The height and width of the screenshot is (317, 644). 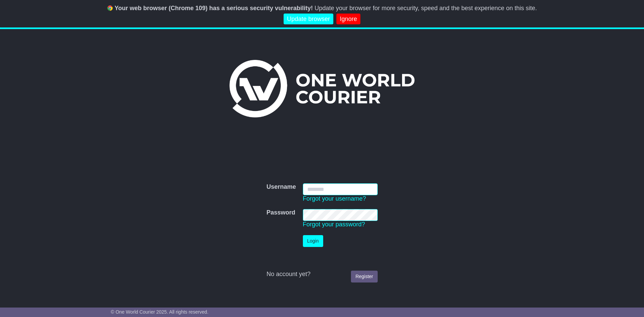 What do you see at coordinates (281, 187) in the screenshot?
I see `label: Username` at bounding box center [281, 187].